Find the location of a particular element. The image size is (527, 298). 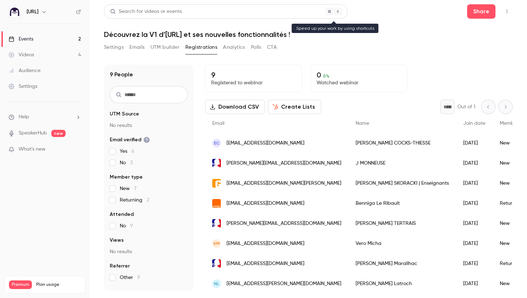

p: Registered to webinar is located at coordinates (253, 83).